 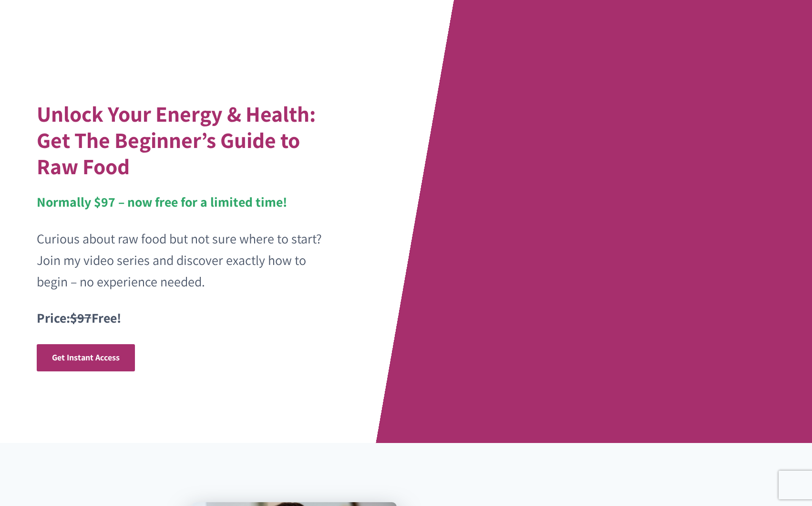 I want to click on span: Get Instant Access, so click(x=86, y=357).